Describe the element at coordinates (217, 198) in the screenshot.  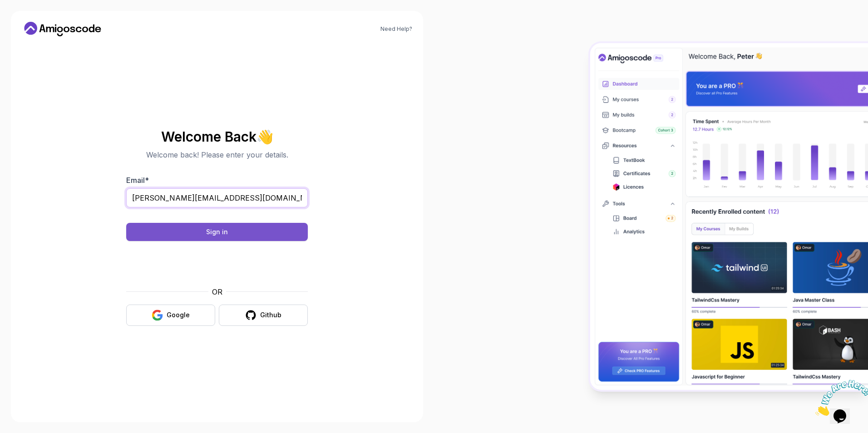
I see `input: Enter your email` at that location.